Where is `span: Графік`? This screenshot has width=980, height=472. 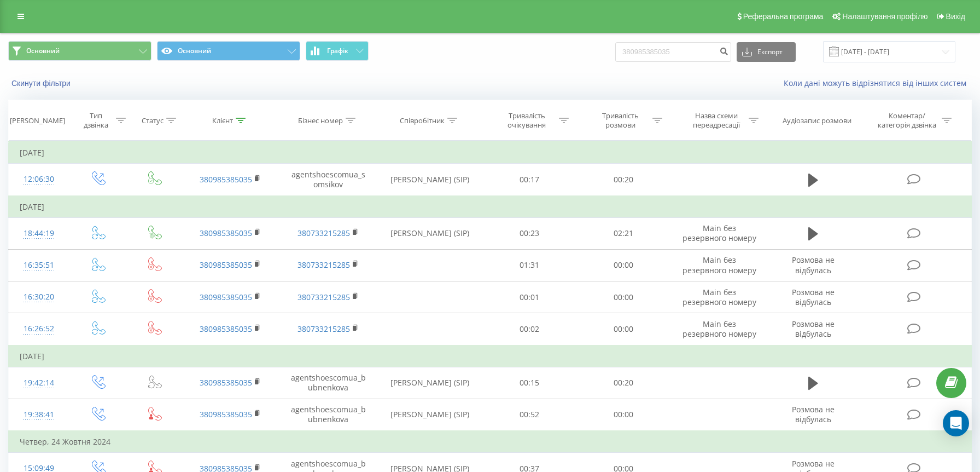
span: Графік is located at coordinates (337, 51).